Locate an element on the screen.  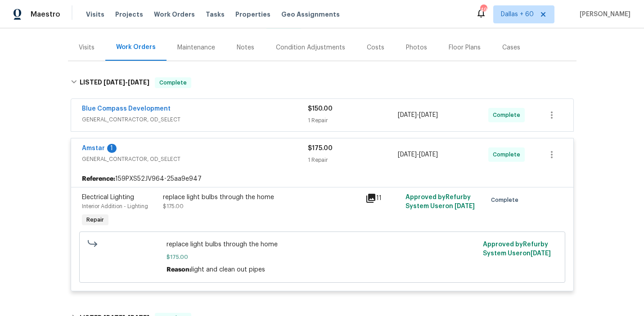
span: Maestro is located at coordinates (46, 14).